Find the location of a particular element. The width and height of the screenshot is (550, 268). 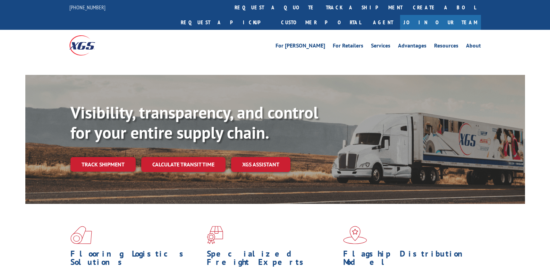

a: About is located at coordinates (473, 47).